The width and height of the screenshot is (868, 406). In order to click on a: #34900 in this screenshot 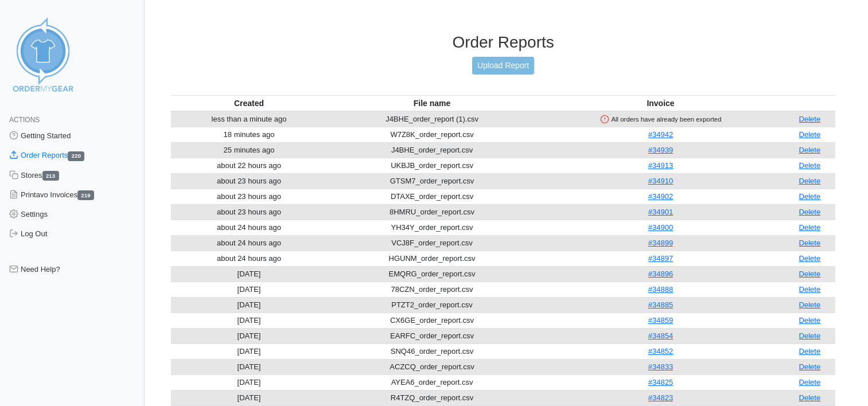, I will do `click(660, 227)`.